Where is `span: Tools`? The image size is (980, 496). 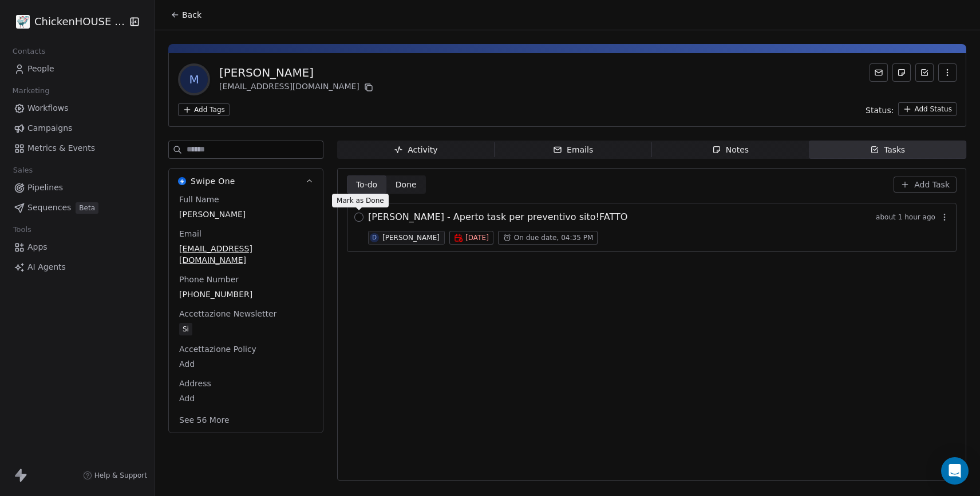
span: Tools is located at coordinates (22, 229).